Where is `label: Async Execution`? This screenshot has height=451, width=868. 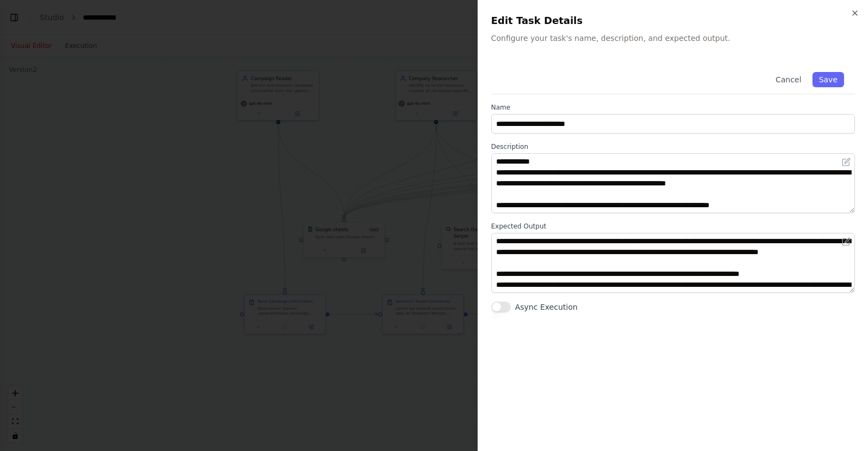 label: Async Execution is located at coordinates (546, 307).